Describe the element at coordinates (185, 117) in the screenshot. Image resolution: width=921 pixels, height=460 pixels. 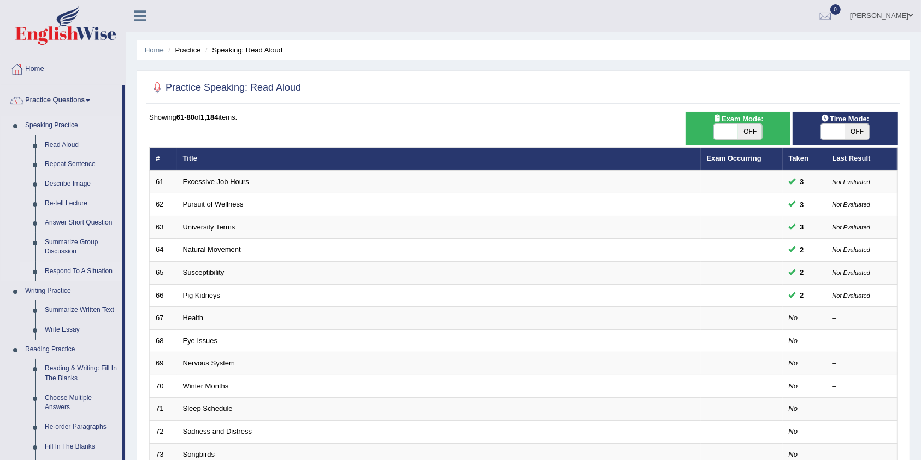
I see `b: 61-80` at that location.